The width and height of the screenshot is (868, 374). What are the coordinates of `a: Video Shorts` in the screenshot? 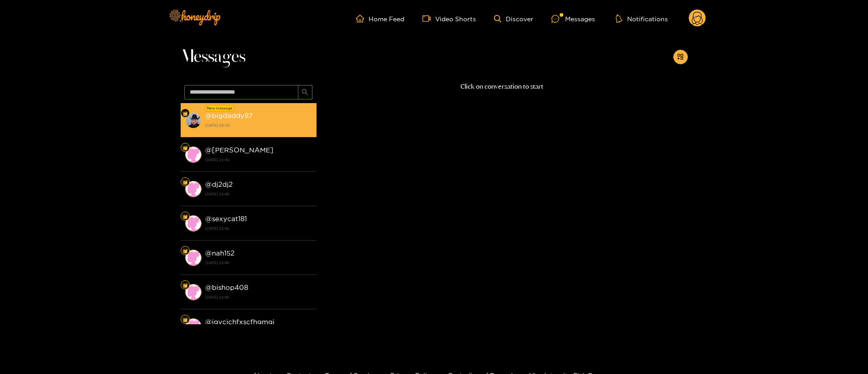 It's located at (449, 18).